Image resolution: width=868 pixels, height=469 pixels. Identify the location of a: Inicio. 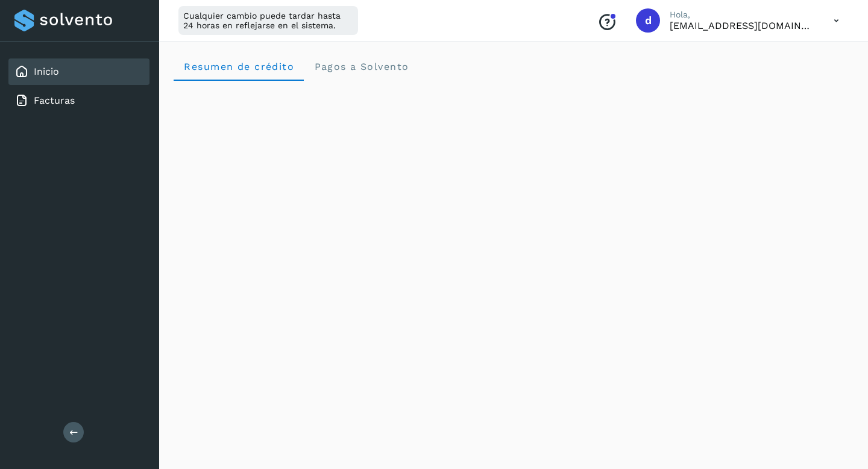
(47, 71).